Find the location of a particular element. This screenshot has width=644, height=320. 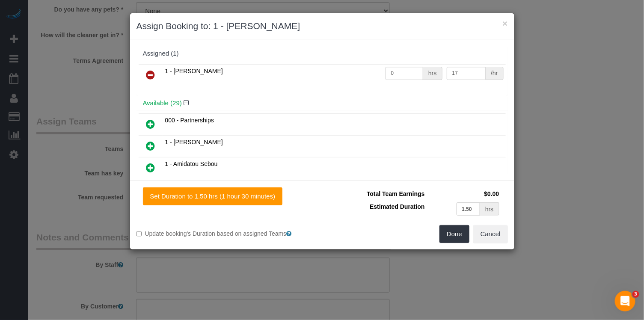

td: Total Team Earnings is located at coordinates (378, 193).